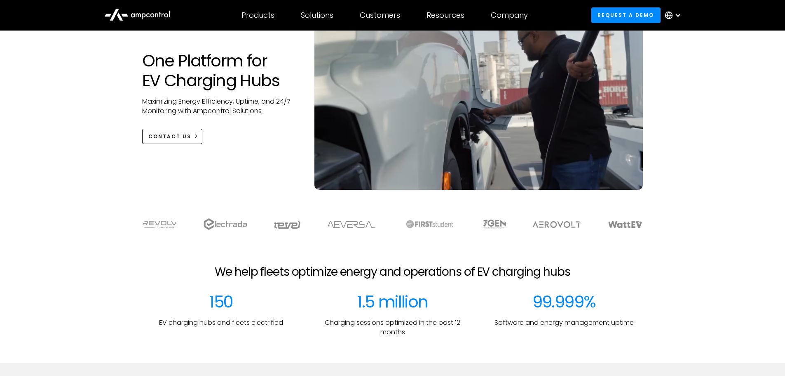 The height and width of the screenshot is (376, 785). Describe the element at coordinates (221, 301) in the screenshot. I see `div: 150` at that location.